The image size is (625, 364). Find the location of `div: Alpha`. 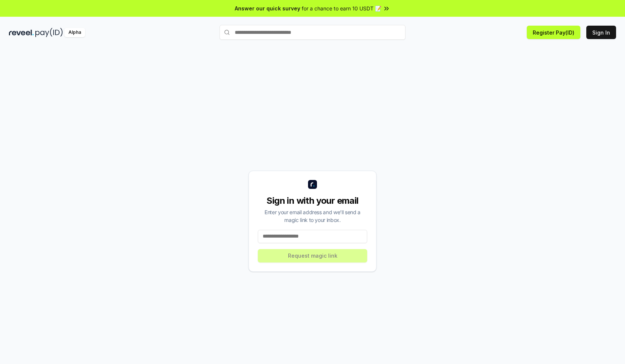

div: Alpha is located at coordinates (75, 32).